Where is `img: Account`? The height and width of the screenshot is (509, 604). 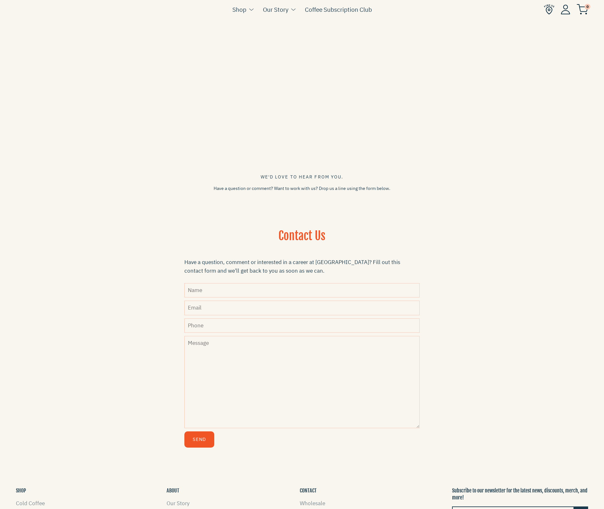
img: Account is located at coordinates (565, 9).